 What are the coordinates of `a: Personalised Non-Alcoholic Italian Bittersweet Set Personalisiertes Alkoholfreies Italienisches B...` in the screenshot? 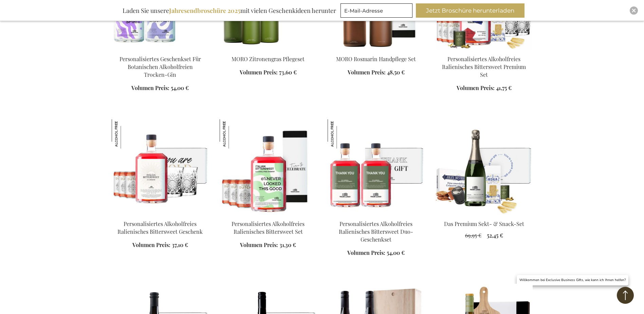 It's located at (268, 214).